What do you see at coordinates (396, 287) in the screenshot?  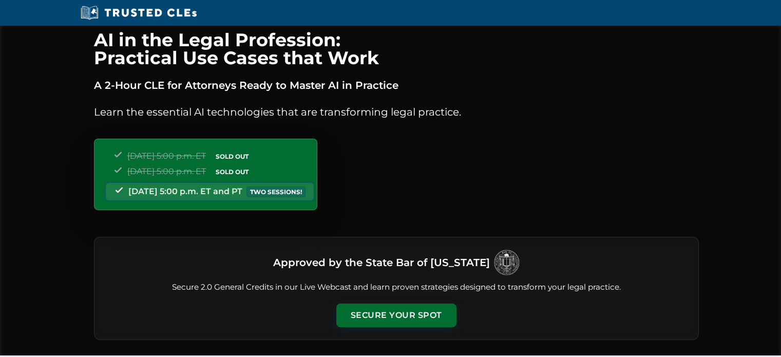 I see `p: Secure 2.0 General Credits in our Live Webcast and learn proven strategies designed to transform ...` at bounding box center [396, 287].